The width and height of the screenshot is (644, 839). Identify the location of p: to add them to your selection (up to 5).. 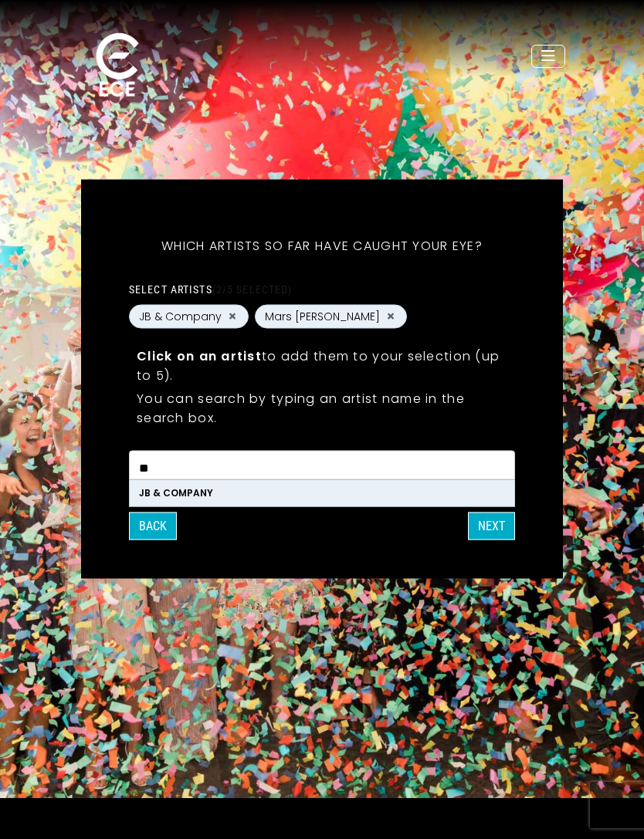
(322, 365).